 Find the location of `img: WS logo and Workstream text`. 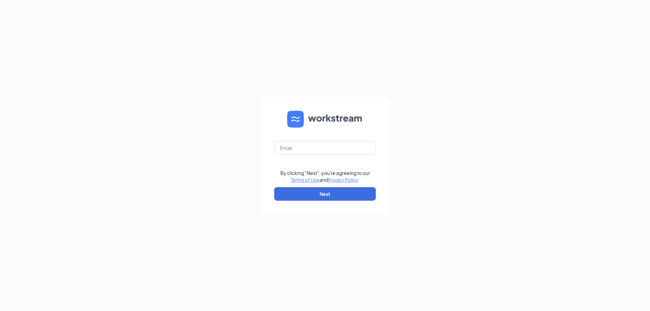

img: WS logo and Workstream text is located at coordinates (325, 119).